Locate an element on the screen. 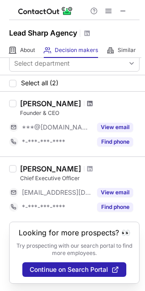 The height and width of the screenshot is (291, 145). span: About is located at coordinates (27, 50).